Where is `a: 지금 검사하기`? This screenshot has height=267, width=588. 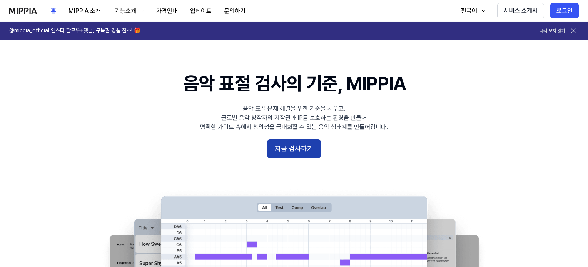
a: 지금 검사하기 is located at coordinates (294, 149).